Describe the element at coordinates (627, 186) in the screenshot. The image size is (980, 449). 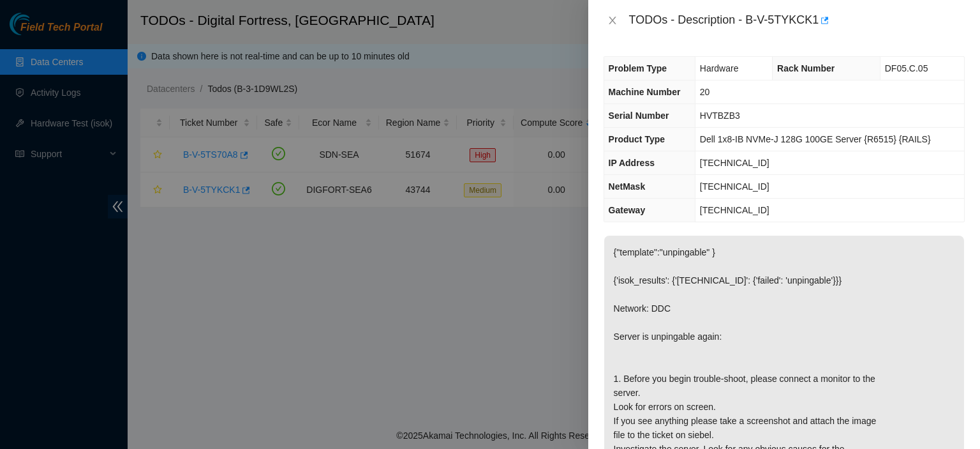
I see `span: NetMask` at that location.